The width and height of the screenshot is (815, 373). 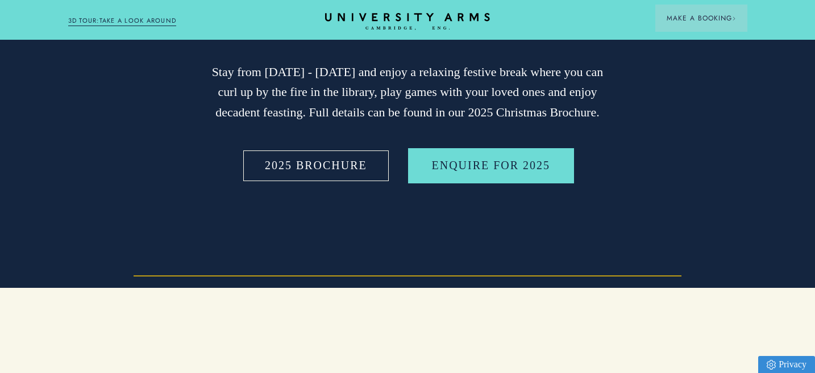 I want to click on a: 2025 BROCHURE, so click(x=316, y=166).